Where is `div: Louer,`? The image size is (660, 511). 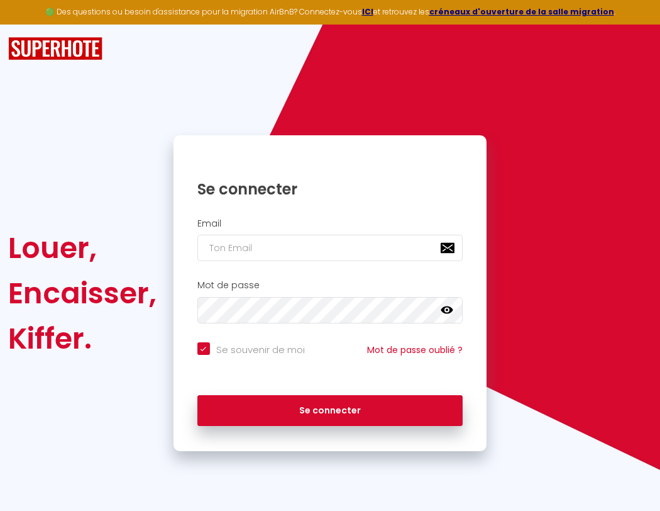
div: Louer, is located at coordinates (82, 248).